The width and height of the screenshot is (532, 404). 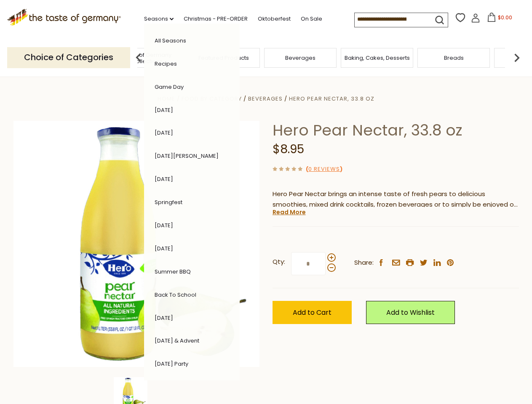 What do you see at coordinates (165, 64) in the screenshot?
I see `a: Recipes` at bounding box center [165, 64].